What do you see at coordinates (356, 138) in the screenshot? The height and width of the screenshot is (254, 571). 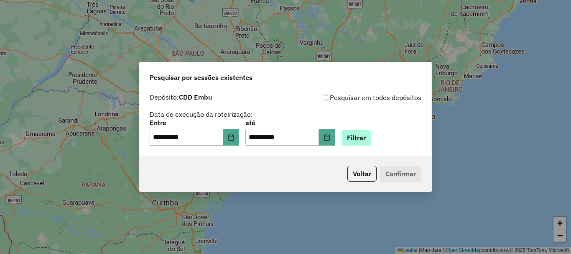 I see `button: Filtrar` at bounding box center [356, 138].